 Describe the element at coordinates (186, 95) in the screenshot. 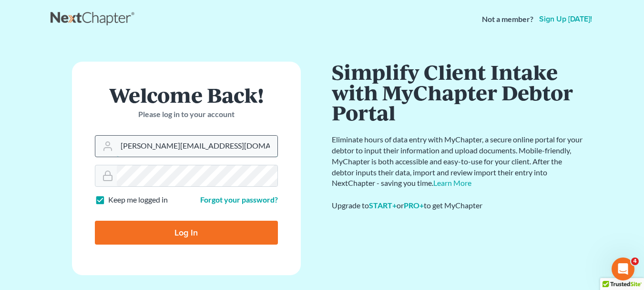

I see `h1: Welcome Back!` at that location.